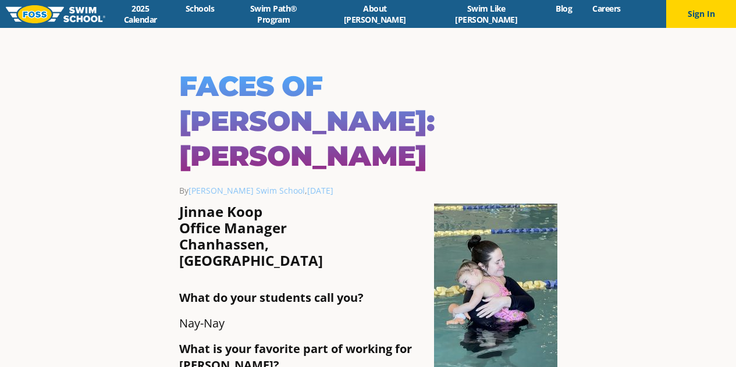 This screenshot has height=367, width=736. What do you see at coordinates (563, 8) in the screenshot?
I see `a: Blog` at bounding box center [563, 8].